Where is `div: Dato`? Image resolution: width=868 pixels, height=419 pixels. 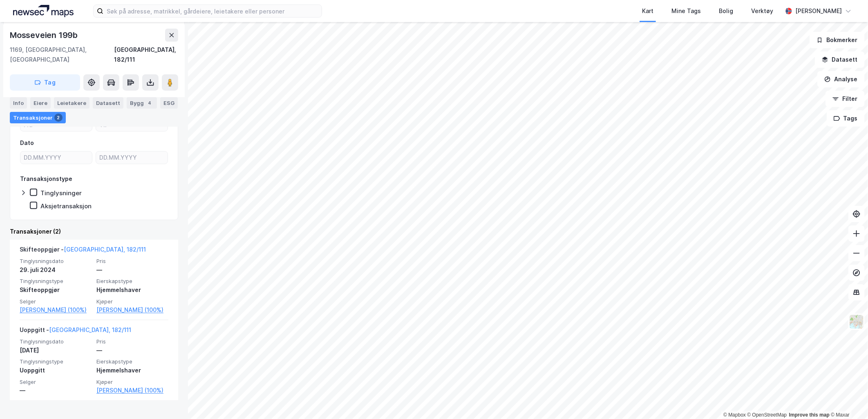 div: Dato is located at coordinates (27, 143).